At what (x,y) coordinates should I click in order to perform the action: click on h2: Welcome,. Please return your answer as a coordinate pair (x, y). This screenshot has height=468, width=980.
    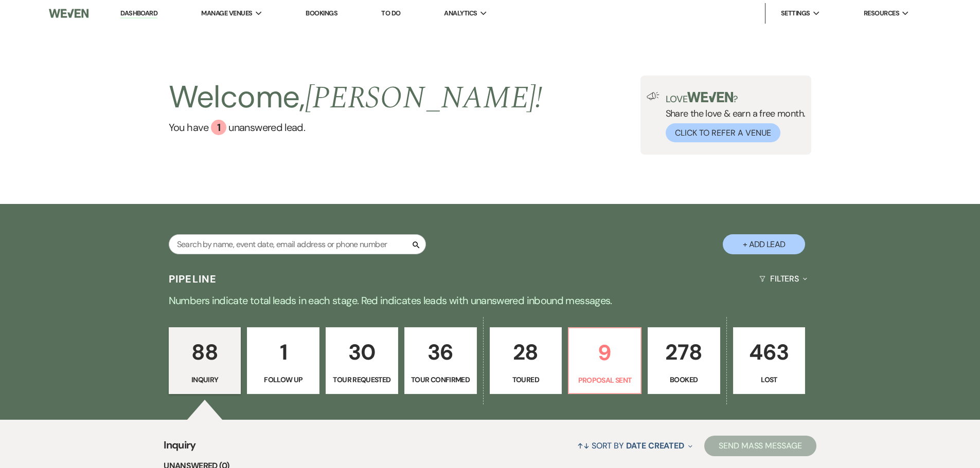
    Looking at the image, I should click on (355, 98).